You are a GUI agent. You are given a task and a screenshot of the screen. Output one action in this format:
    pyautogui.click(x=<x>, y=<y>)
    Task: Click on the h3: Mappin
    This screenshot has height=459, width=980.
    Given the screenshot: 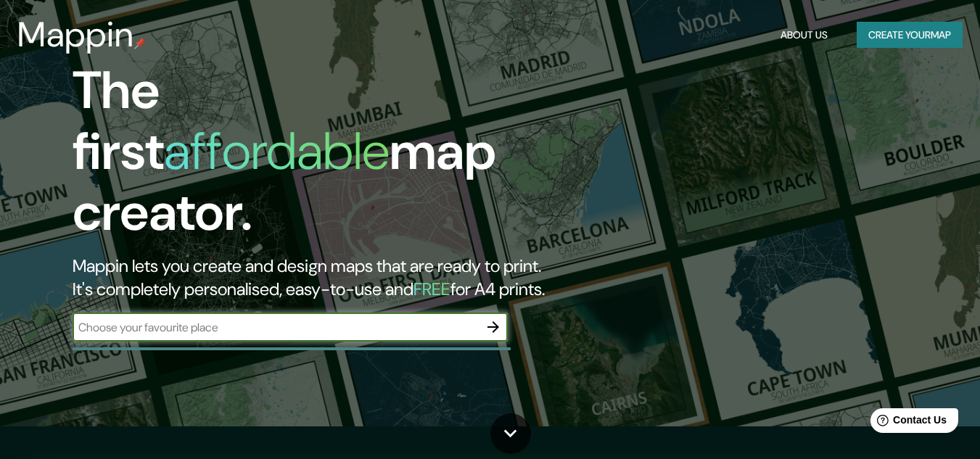 What is the action you would take?
    pyautogui.click(x=76, y=34)
    